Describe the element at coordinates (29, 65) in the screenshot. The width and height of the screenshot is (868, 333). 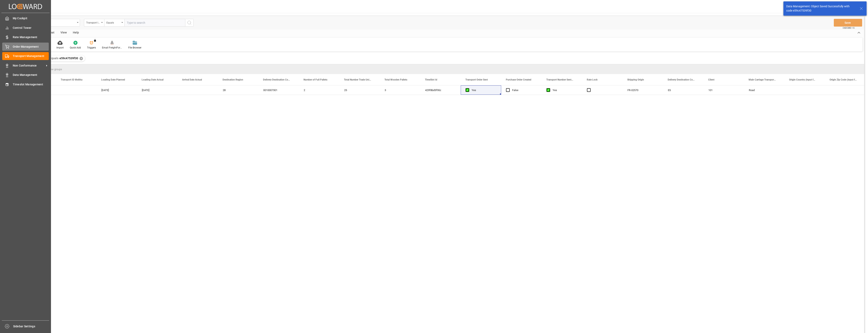
I see `span: Non Conformance` at that location.